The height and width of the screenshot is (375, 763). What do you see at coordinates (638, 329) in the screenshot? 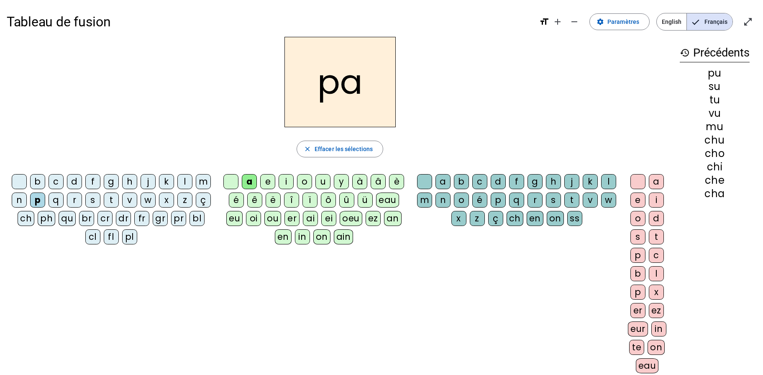
I see `div: eur` at bounding box center [638, 329].